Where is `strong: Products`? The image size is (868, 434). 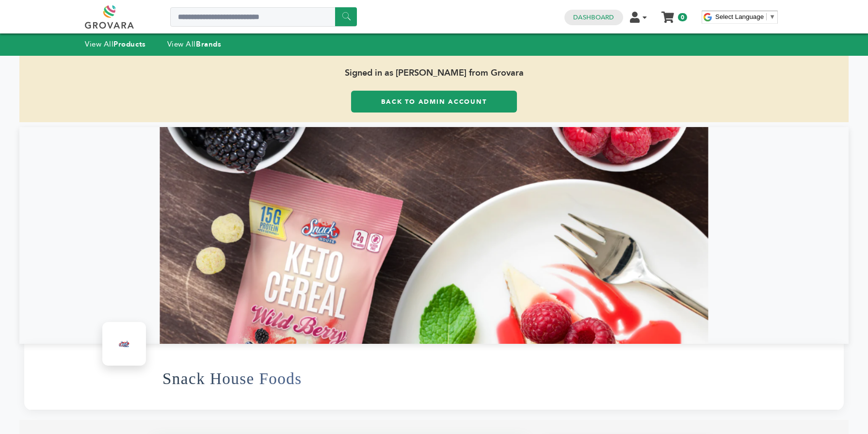 strong: Products is located at coordinates (130, 44).